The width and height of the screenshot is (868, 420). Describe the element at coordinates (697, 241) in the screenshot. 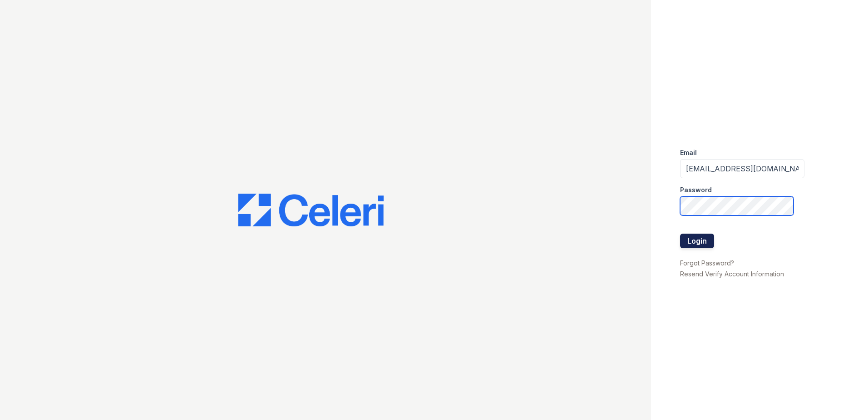

I see `button: Login` at that location.